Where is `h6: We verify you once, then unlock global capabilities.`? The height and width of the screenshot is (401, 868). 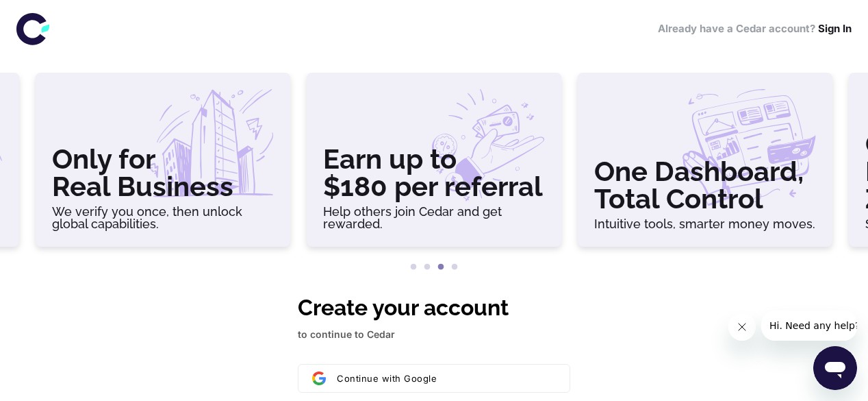
h6: We verify you once, then unlock global capabilities. is located at coordinates (163, 218).